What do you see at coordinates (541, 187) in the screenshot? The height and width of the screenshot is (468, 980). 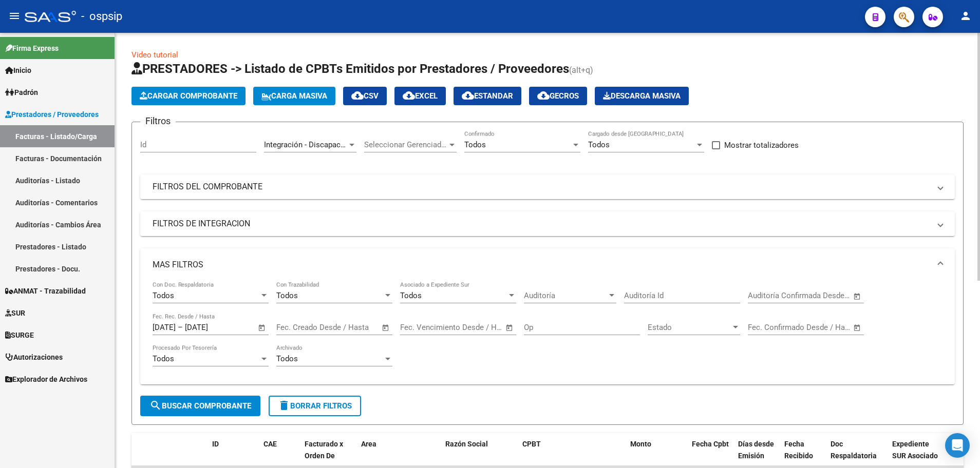 I see `mat-panel-title: FILTROS DEL COMPROBANTE` at bounding box center [541, 187].